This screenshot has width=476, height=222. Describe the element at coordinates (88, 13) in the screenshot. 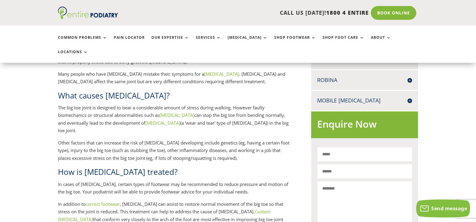

I see `img: logo (1)` at that location.